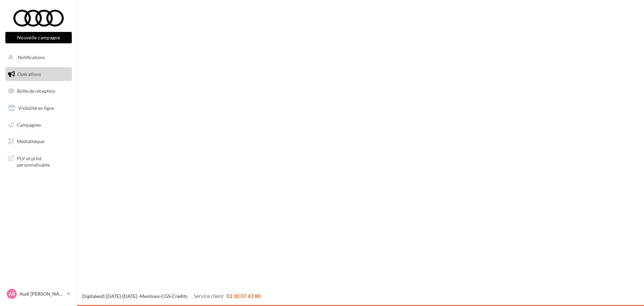 The height and width of the screenshot is (306, 644). What do you see at coordinates (38, 160) in the screenshot?
I see `a: PLV et print personnalisable` at bounding box center [38, 160].